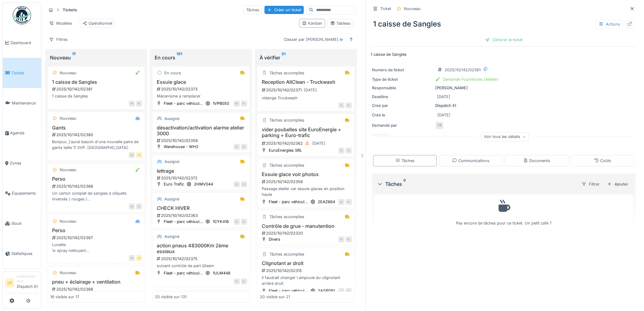 The height and width of the screenshot is (311, 644). Describe the element at coordinates (22, 134) in the screenshot. I see `a: Agenda` at that location.